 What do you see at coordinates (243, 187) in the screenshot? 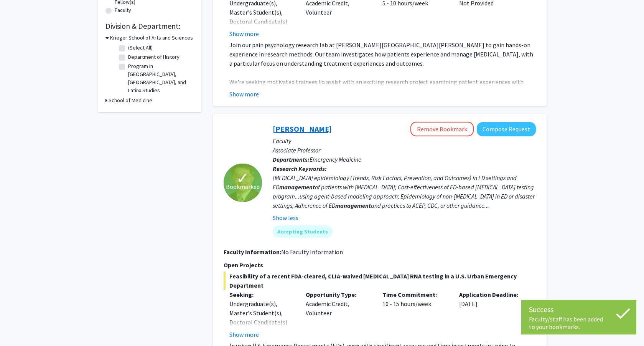
I see `span: Bookmarked` at bounding box center [243, 187].